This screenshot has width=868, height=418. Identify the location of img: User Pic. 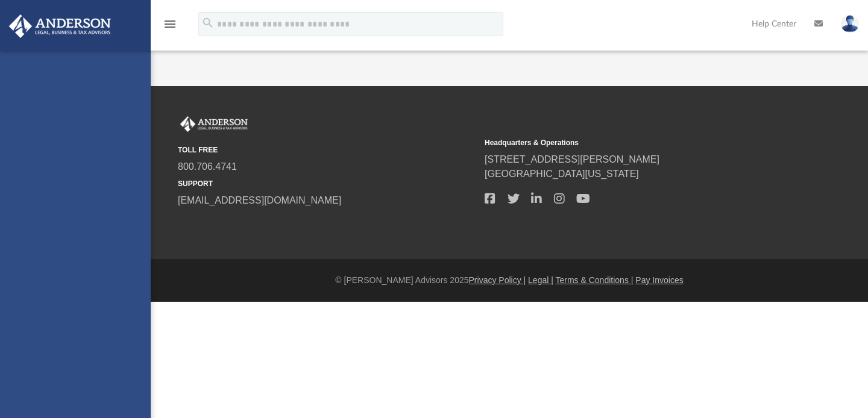
(850, 23).